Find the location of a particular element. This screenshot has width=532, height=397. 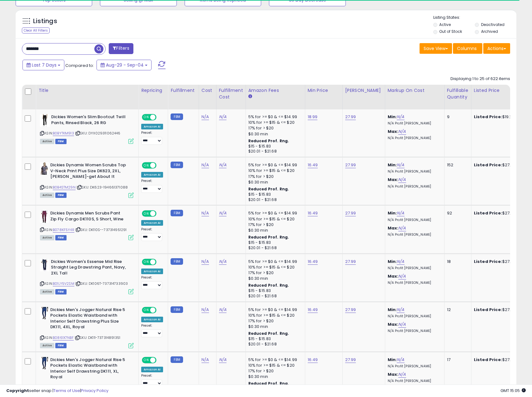

a: B078KF5Y4R is located at coordinates (64, 230).